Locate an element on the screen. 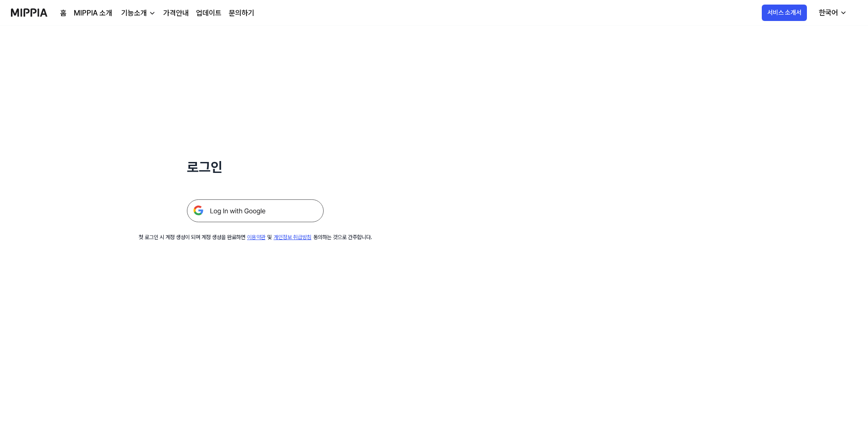 This screenshot has height=438, width=868. img: down is located at coordinates (152, 13).